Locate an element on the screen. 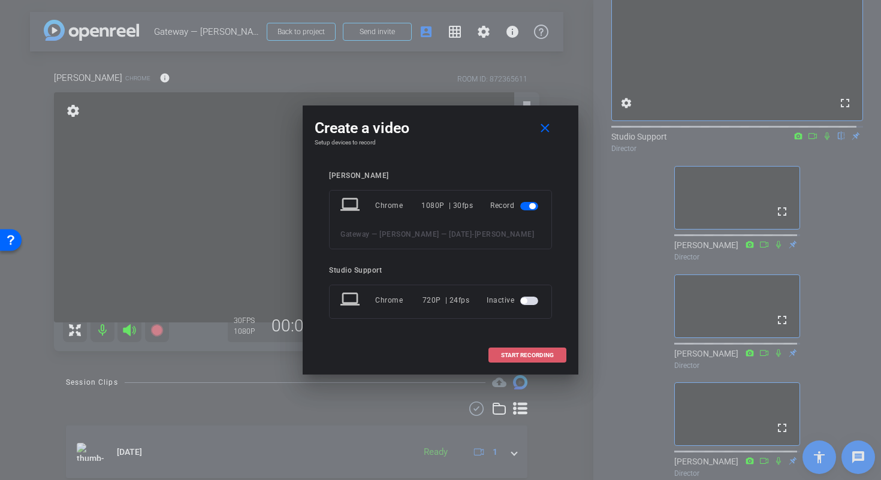 The width and height of the screenshot is (881, 480). span: START RECORDING is located at coordinates (527, 355).